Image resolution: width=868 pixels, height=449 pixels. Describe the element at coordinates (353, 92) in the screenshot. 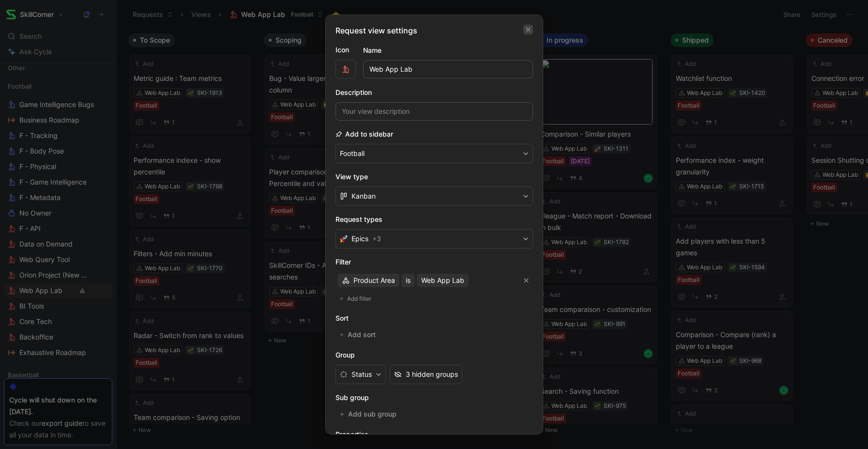

I see `h2: Description` at that location.